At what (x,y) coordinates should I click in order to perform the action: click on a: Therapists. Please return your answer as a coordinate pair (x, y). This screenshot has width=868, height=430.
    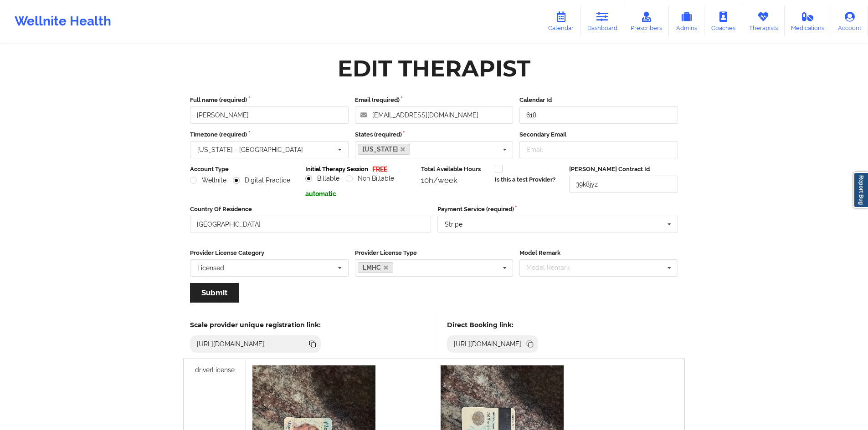
    Looking at the image, I should click on (763, 21).